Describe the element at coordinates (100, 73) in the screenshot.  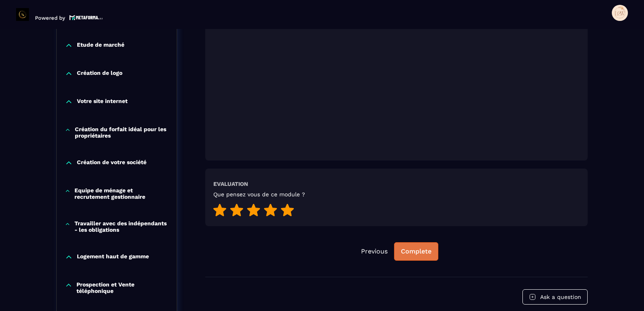
I see `p: Création de logo` at that location.